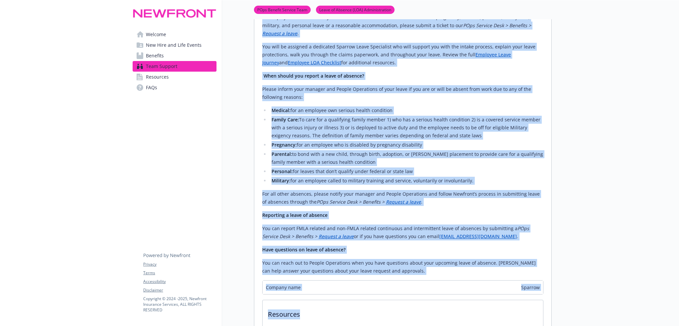 The image size is (679, 326). What do you see at coordinates (407, 110) in the screenshot?
I see `li: for an employee own serious health condition` at bounding box center [407, 110].